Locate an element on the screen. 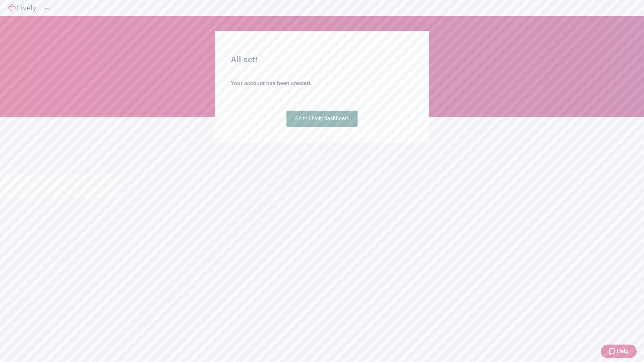 The image size is (644, 362). button: Log out is located at coordinates (47, 9).